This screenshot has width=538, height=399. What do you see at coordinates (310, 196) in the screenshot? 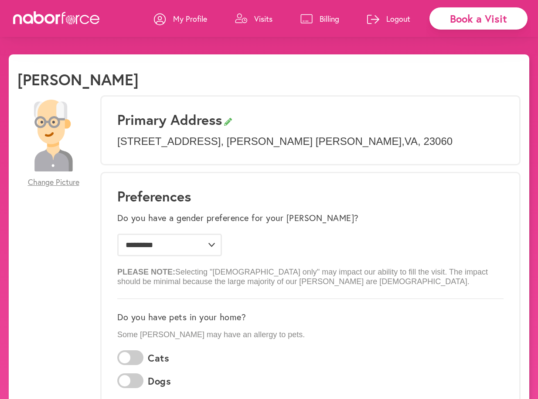
I see `h1: Preferences` at bounding box center [310, 196].